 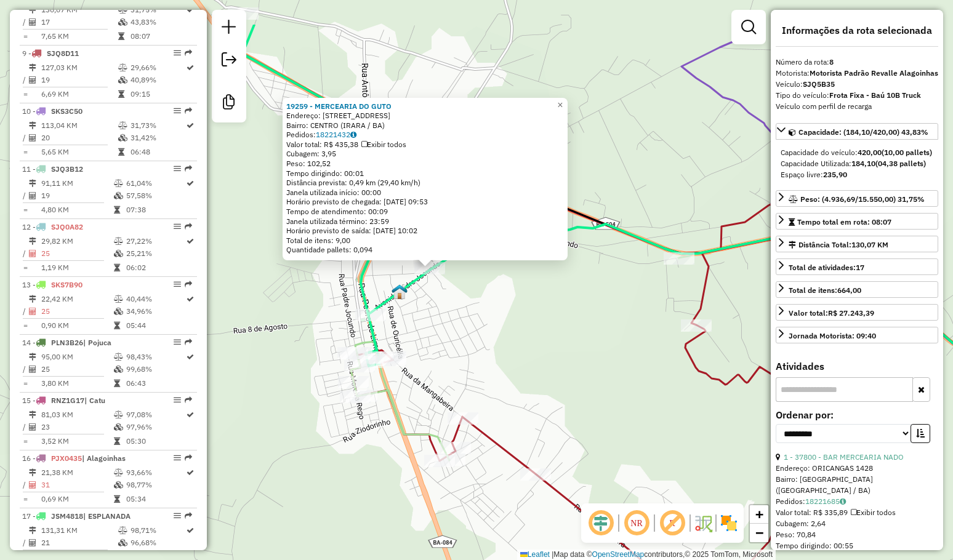 I want to click on span: 14 -, so click(x=67, y=342).